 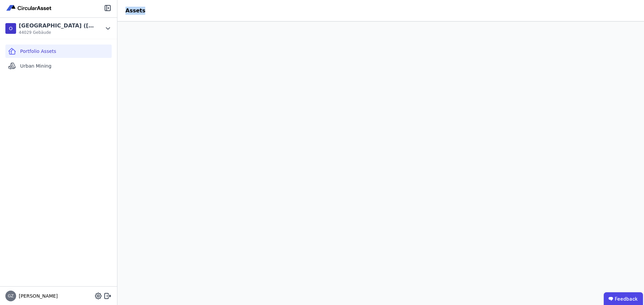 I want to click on span: GZ, so click(x=11, y=296).